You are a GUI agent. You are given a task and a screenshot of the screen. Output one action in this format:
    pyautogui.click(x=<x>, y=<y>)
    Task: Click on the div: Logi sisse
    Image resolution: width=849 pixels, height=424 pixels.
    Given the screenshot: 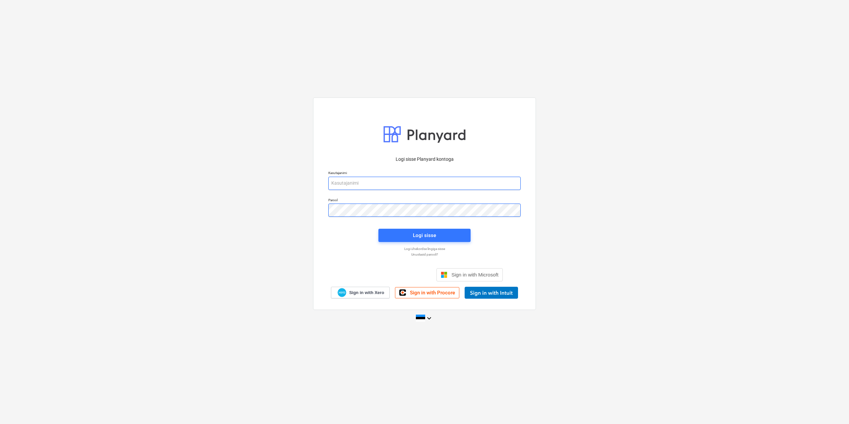 What is the action you would take?
    pyautogui.click(x=425, y=235)
    